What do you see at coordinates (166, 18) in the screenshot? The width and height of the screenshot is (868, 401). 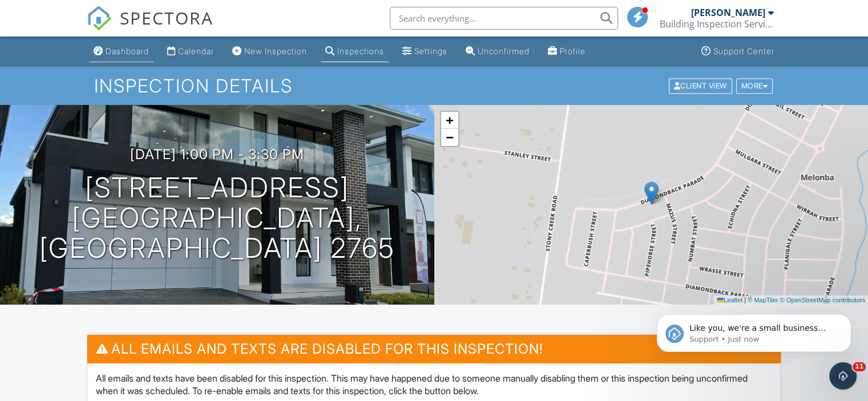 I see `span: SPECTORA` at bounding box center [166, 18].